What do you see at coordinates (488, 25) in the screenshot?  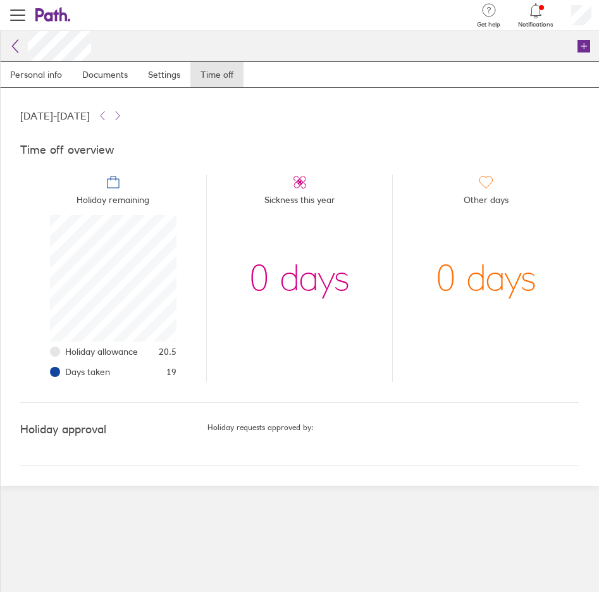 I see `span: Get help` at bounding box center [488, 25].